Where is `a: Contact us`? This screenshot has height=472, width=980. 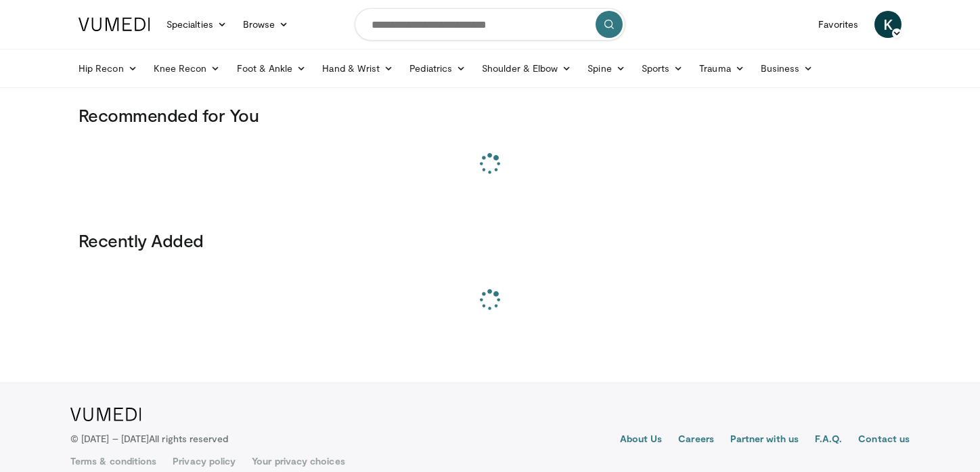
a: Contact us is located at coordinates (884, 440).